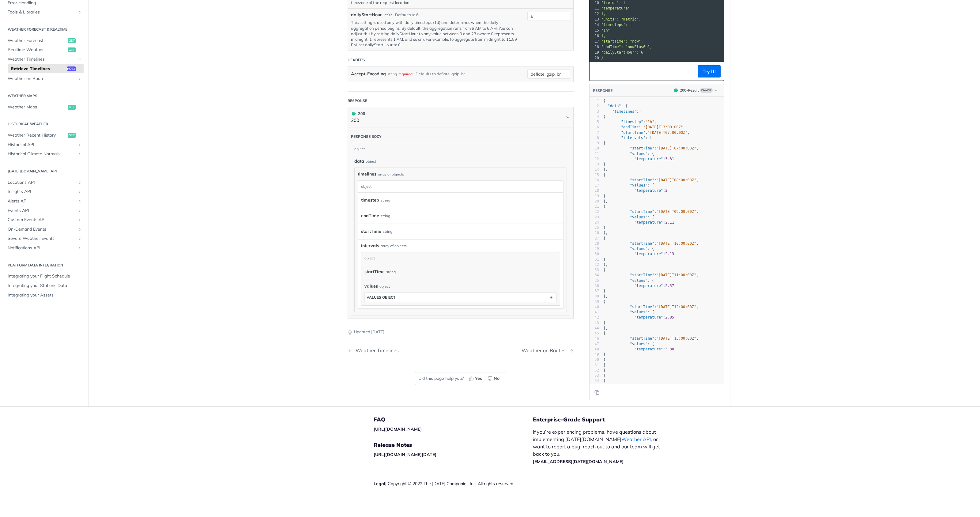  Describe the element at coordinates (41, 210) in the screenshot. I see `span: Events API` at that location.